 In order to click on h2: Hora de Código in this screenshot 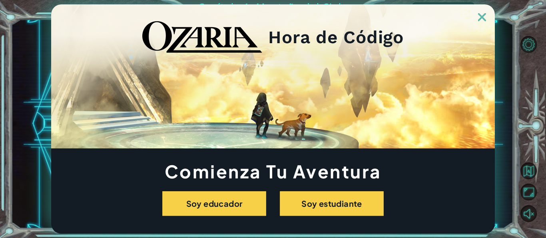, I will do `click(336, 37)`.